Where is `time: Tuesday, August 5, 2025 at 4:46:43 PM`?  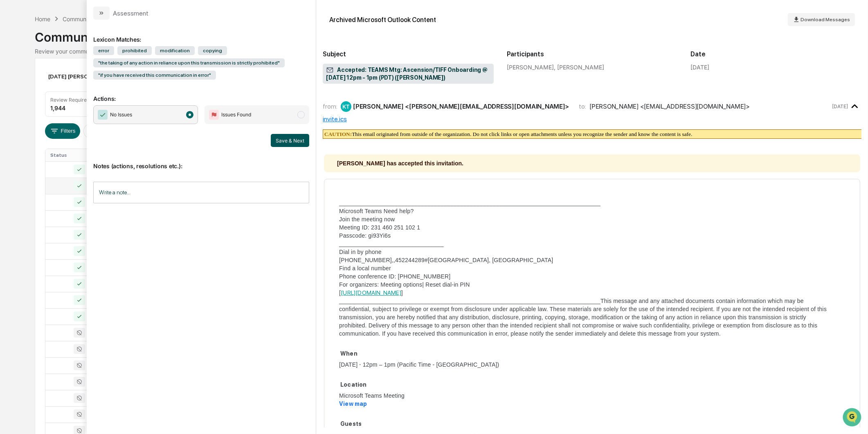 time: Tuesday, August 5, 2025 at 4:46:43 PM is located at coordinates (839, 106).